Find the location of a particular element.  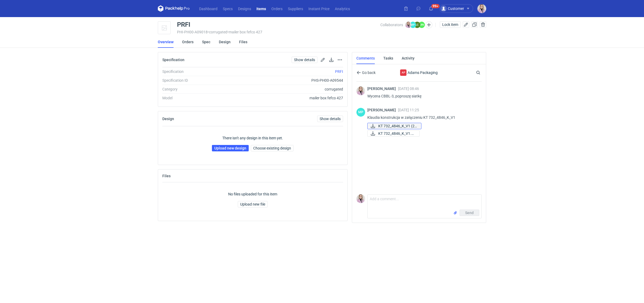

button: Actions is located at coordinates (340, 60).